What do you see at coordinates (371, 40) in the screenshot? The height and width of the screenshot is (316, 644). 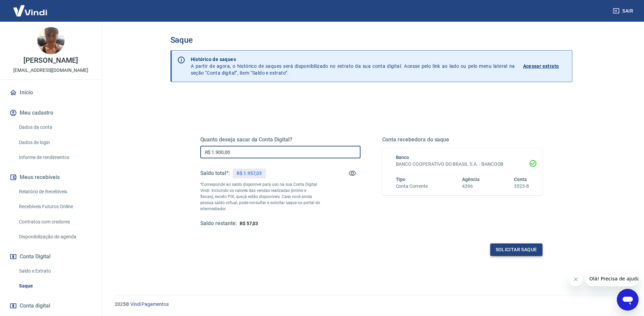 I see `h3: Saque` at bounding box center [371, 40].